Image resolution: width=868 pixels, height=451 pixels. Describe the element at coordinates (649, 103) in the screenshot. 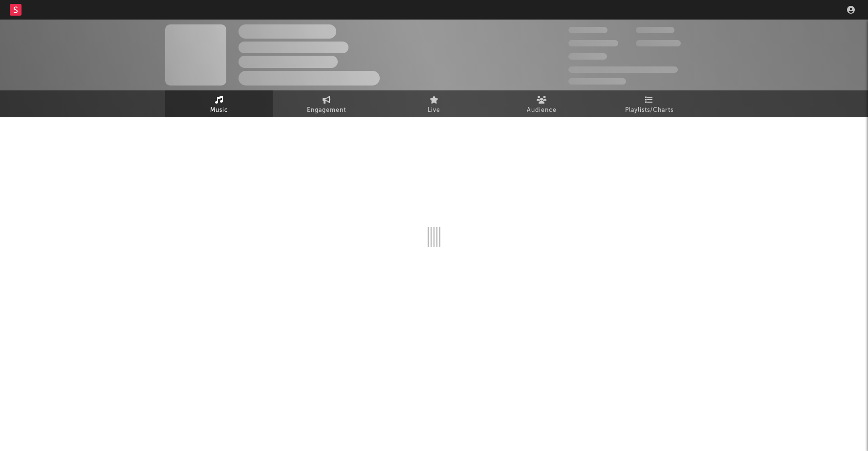

I see `a: Playlists/Charts` at that location.